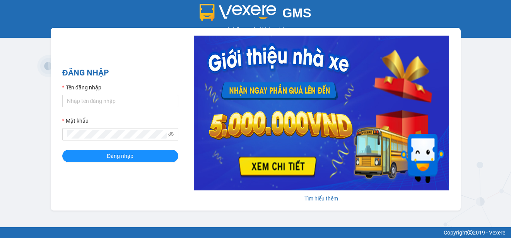 The image size is (511, 238). Describe the element at coordinates (255, 30) in the screenshot. I see `div: Hệ thống quản lý hàng hóa` at that location.